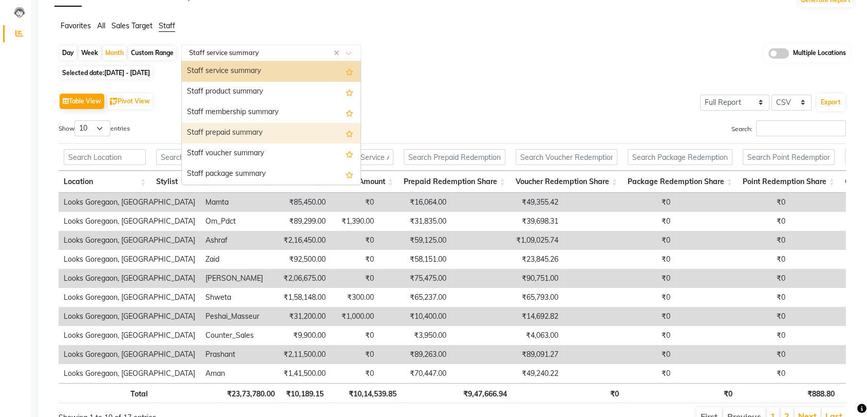 The height and width of the screenshot is (417, 868). Describe the element at coordinates (152, 53) in the screenshot. I see `div: Custom Range` at that location.